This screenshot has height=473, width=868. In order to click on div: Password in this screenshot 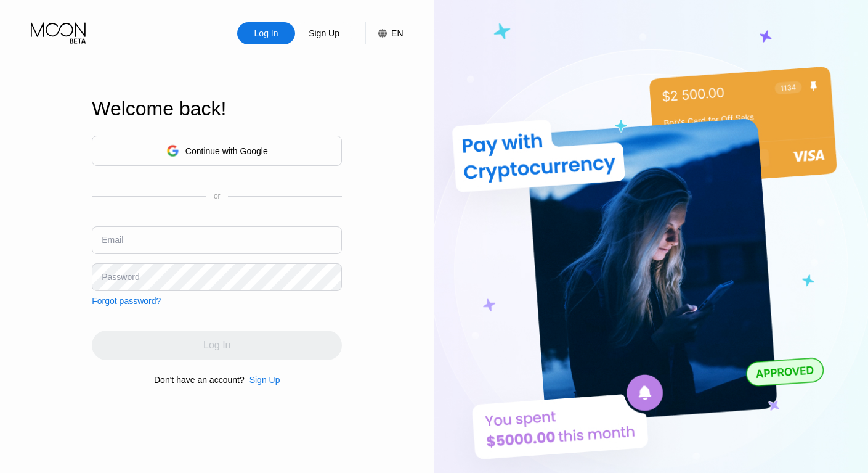, I will do `click(120, 277)`.